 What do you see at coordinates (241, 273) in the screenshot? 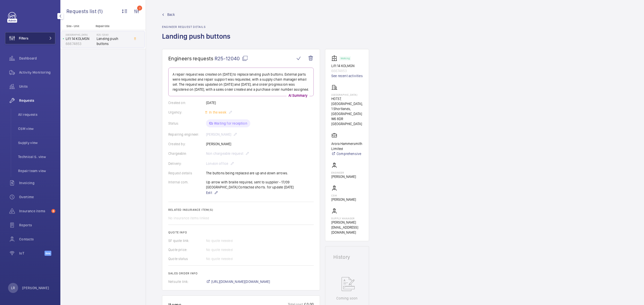
I see `h2: Sales order info` at bounding box center [241, 273].